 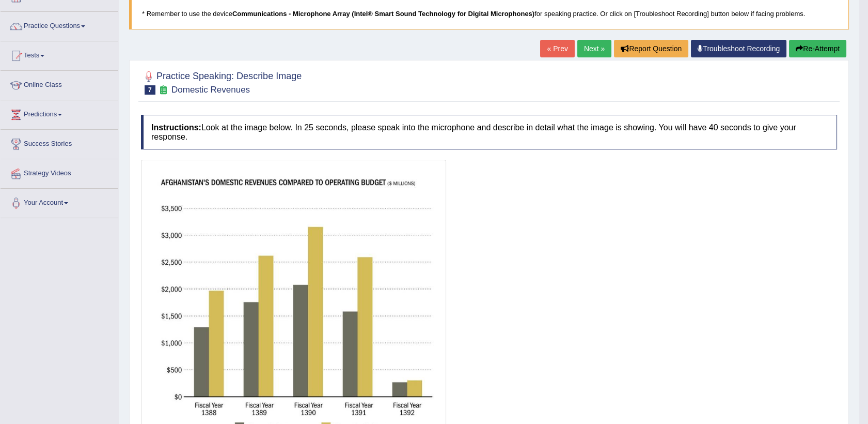 I want to click on button: Report Question, so click(x=651, y=49).